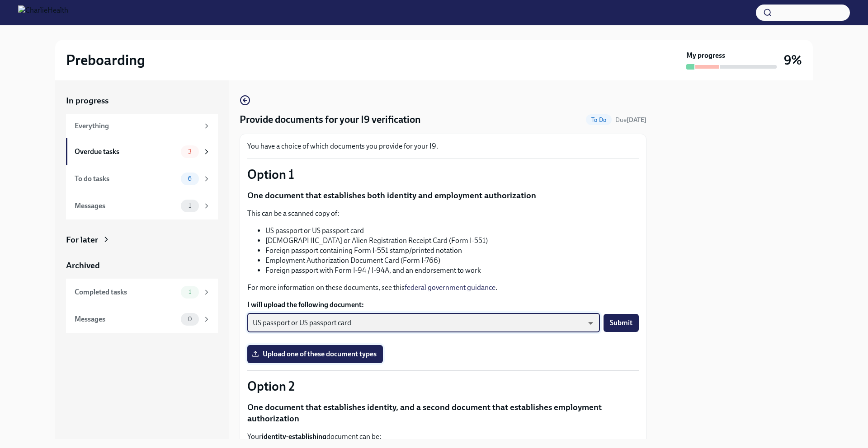 The height and width of the screenshot is (448, 868). Describe the element at coordinates (452, 261) in the screenshot. I see `li: Employment Authorization Document Card (Form I-766)` at that location.